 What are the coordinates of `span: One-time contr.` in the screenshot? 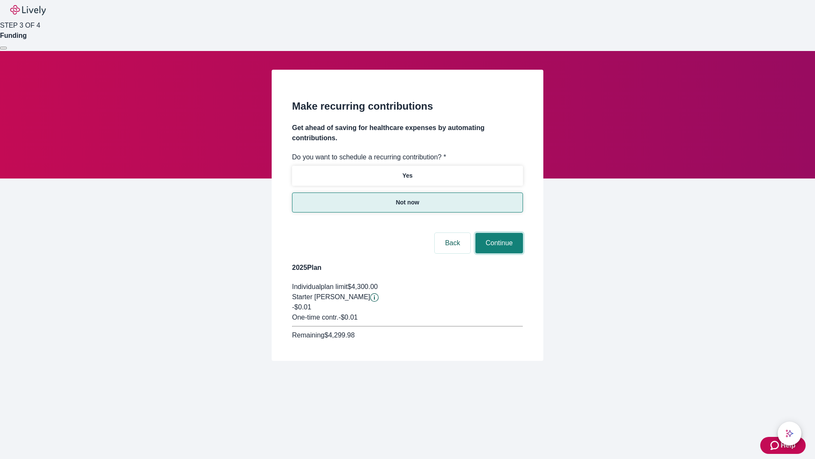 It's located at (315, 317).